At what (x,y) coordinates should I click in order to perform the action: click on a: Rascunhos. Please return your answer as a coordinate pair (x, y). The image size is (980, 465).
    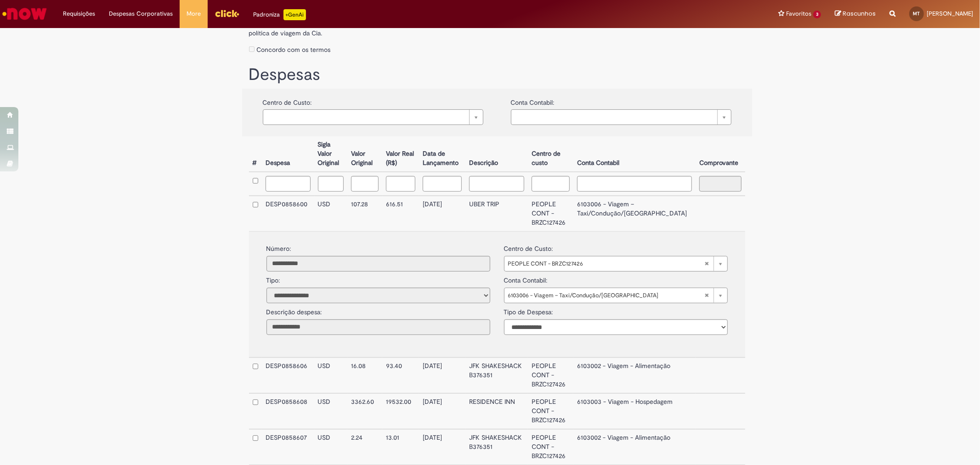
    Looking at the image, I should click on (855, 14).